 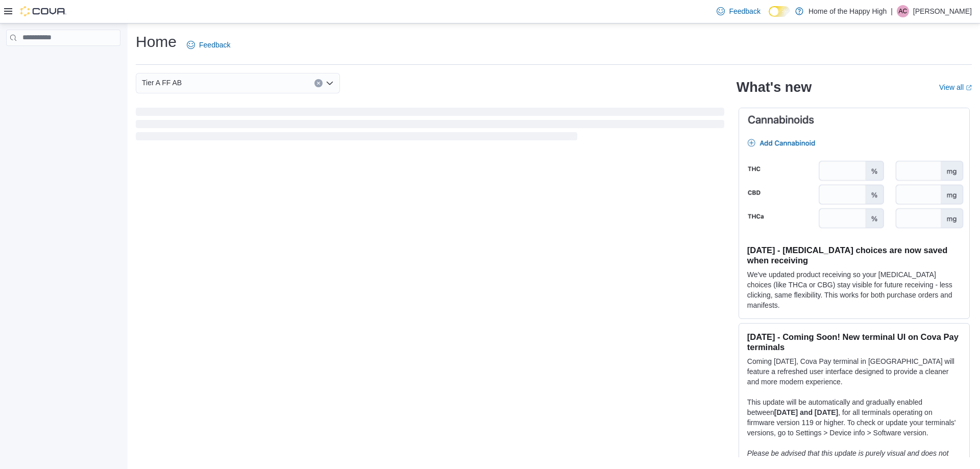 What do you see at coordinates (162, 83) in the screenshot?
I see `span: Tier A FF AB` at bounding box center [162, 83].